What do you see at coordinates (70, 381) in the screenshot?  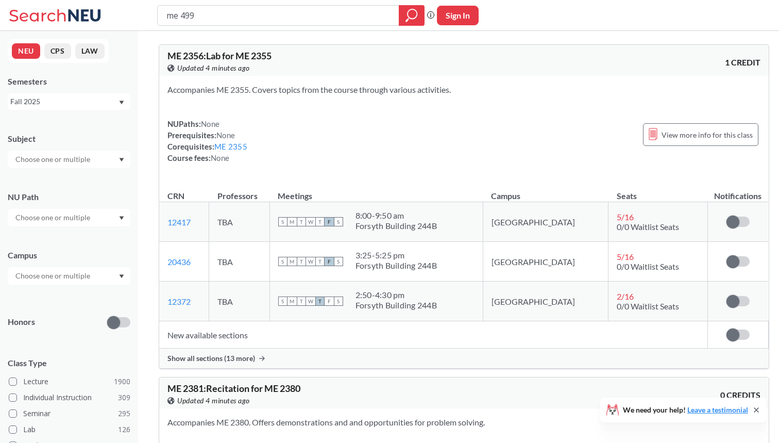 I see `label: Lecture` at bounding box center [70, 381].